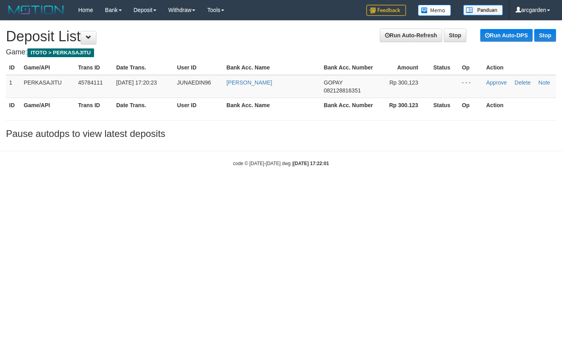 The height and width of the screenshot is (358, 562). What do you see at coordinates (545, 83) in the screenshot?
I see `a: Note` at bounding box center [545, 83].